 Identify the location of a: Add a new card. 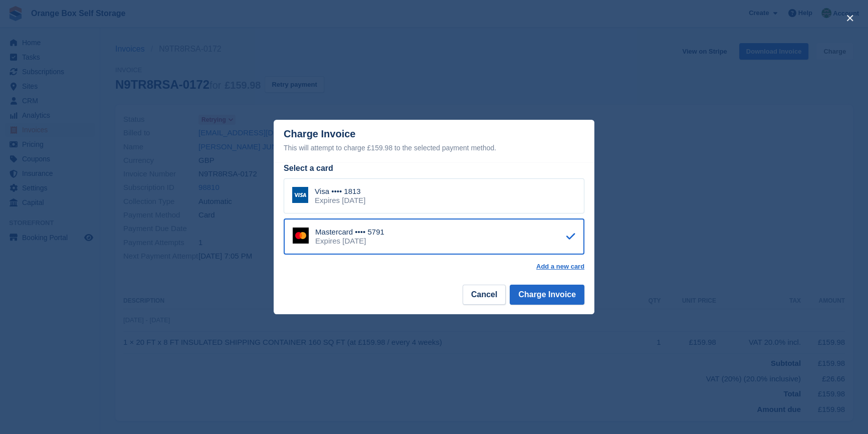
(560, 267).